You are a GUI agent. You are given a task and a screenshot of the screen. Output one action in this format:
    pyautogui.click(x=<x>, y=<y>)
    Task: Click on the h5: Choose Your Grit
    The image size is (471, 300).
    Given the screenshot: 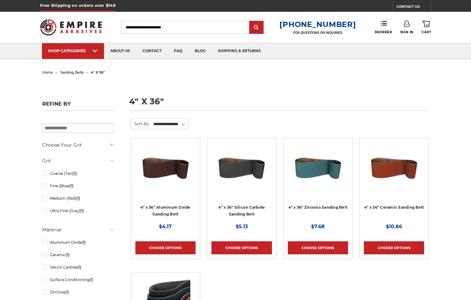 What is the action you would take?
    pyautogui.click(x=78, y=145)
    